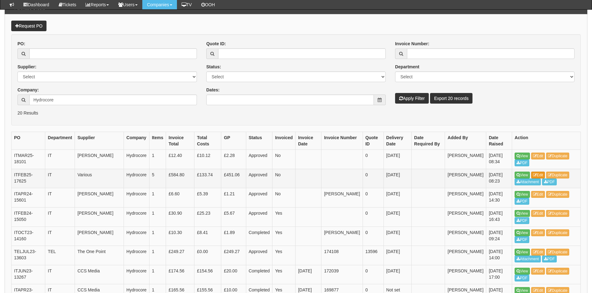 The image size is (592, 293). Describe the element at coordinates (233, 159) in the screenshot. I see `td: £2.28` at that location.